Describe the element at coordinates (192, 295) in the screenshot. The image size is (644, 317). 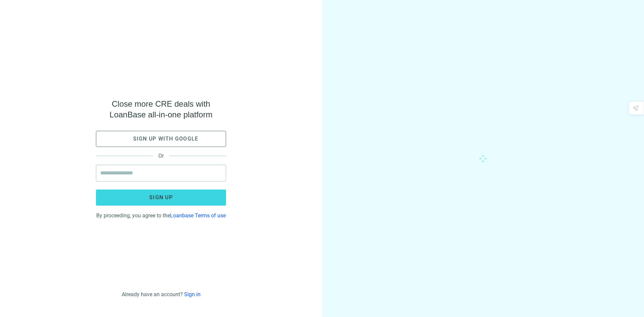
I see `a: Sign in` at that location.